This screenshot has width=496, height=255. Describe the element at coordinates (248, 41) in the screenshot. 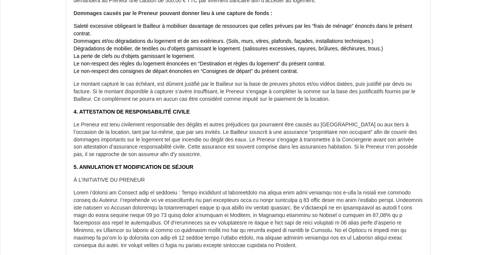

I see `li: Dommages et/ou dégradations du logement et de ses extérieurs. (Sols, murs, vitres, plafonds, faça...` at that location.